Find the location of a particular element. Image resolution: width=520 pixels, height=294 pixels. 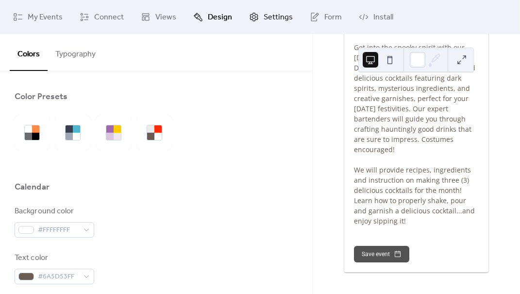

span: Form is located at coordinates (333, 17).